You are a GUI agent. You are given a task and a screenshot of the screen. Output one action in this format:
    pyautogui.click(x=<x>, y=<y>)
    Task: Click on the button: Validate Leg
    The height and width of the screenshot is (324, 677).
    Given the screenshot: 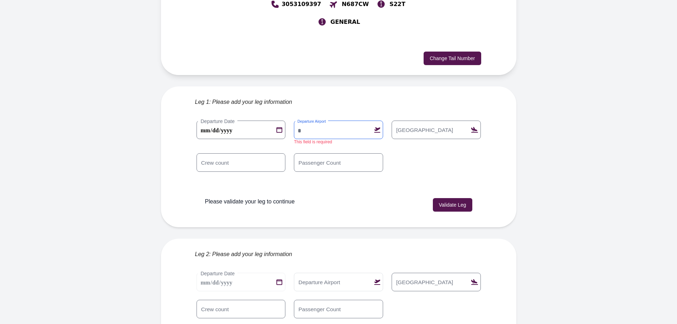 What is the action you would take?
    pyautogui.click(x=452, y=205)
    